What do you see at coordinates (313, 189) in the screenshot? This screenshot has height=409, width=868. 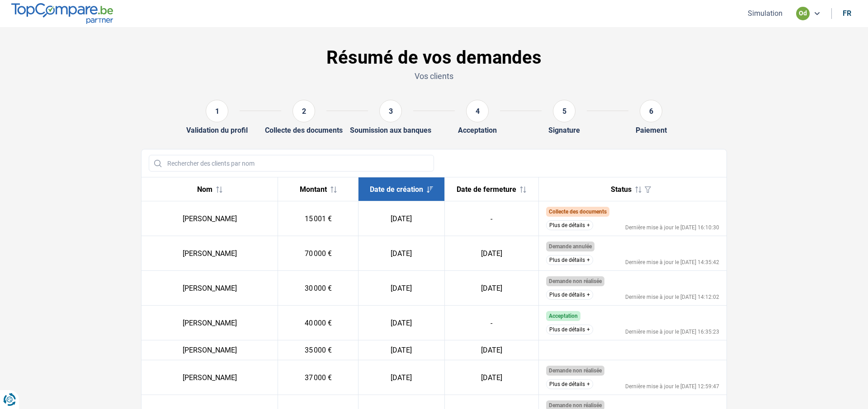 I see `span: Montant` at bounding box center [313, 189].